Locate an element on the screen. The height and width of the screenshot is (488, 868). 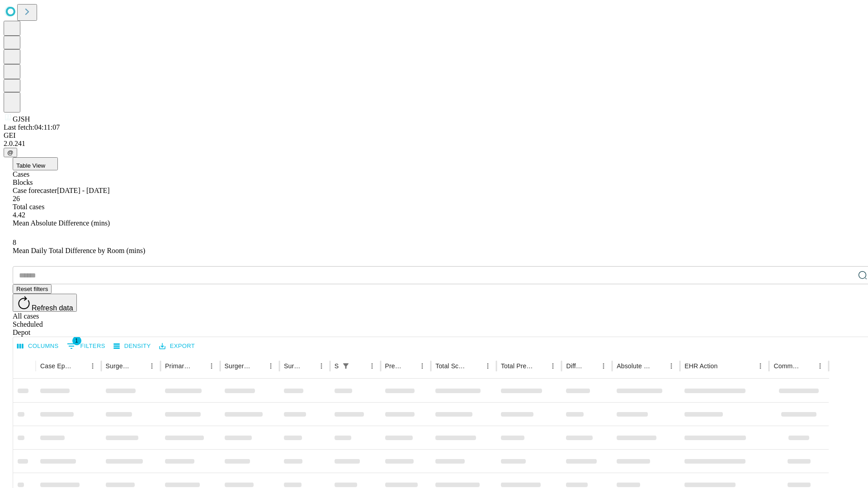
button: Reset filters is located at coordinates (32, 289).